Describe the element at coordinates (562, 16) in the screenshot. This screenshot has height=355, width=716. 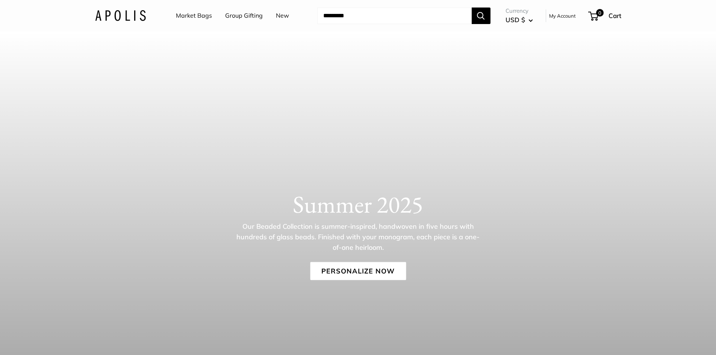
I see `a: My Account` at that location.